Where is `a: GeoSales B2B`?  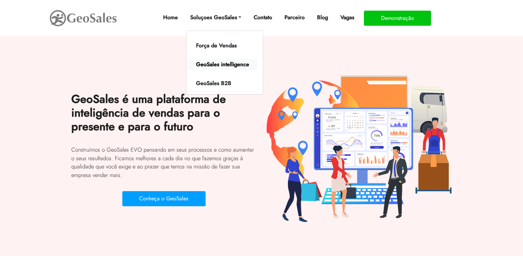
a: GeoSales B2B is located at coordinates (223, 83).